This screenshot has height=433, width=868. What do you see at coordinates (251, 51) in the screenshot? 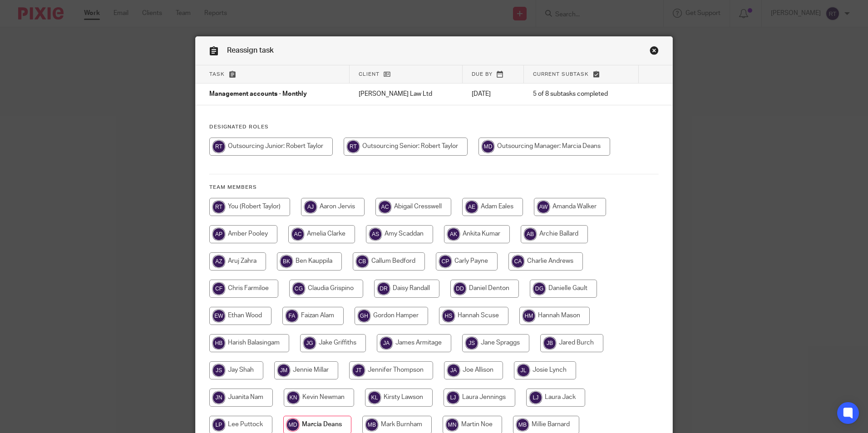
I see `span: Reassign task` at bounding box center [251, 51].